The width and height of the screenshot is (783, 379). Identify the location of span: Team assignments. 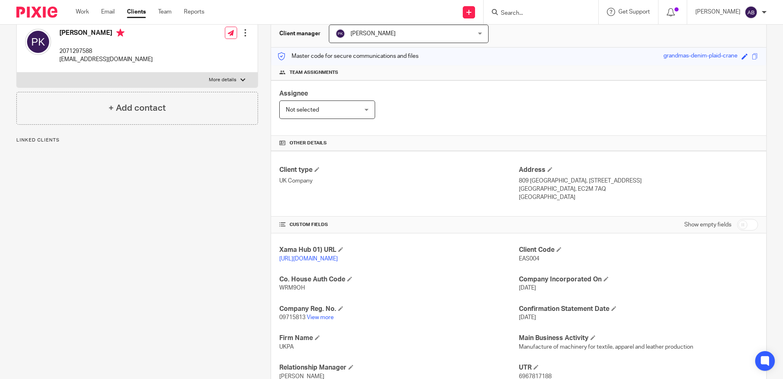
(314, 73).